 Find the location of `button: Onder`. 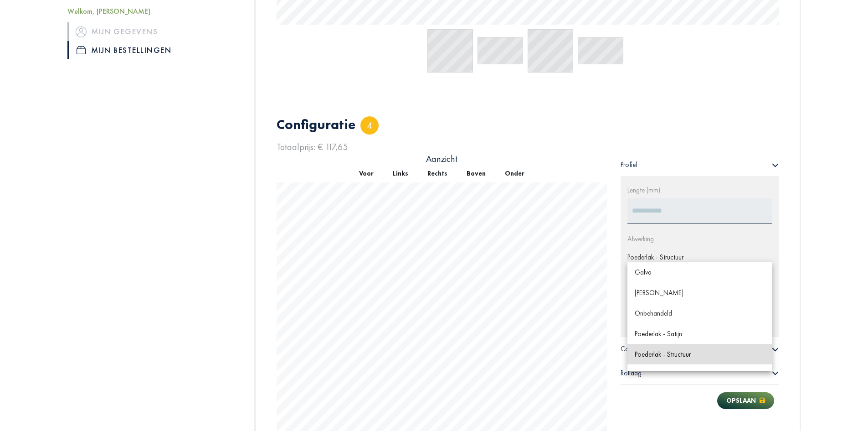

button: Onder is located at coordinates (515, 173).